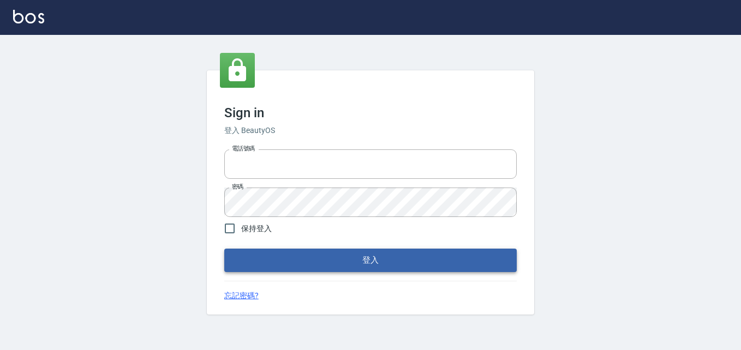 This screenshot has height=350, width=741. I want to click on img: Logo, so click(28, 16).